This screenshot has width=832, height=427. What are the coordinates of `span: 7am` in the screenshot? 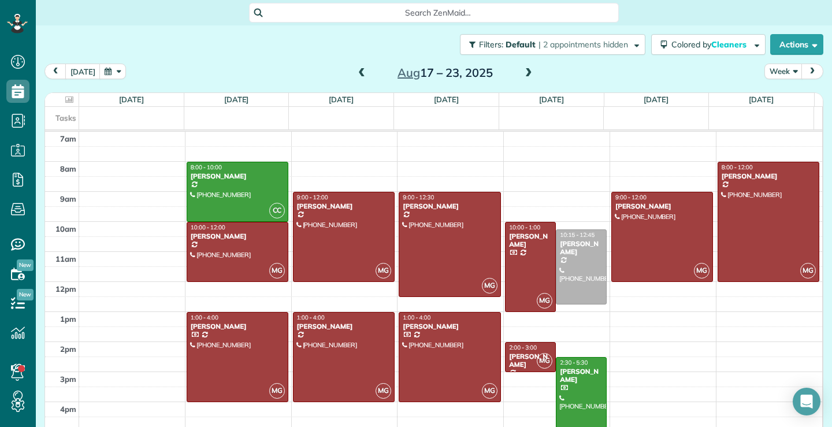 It's located at (68, 139).